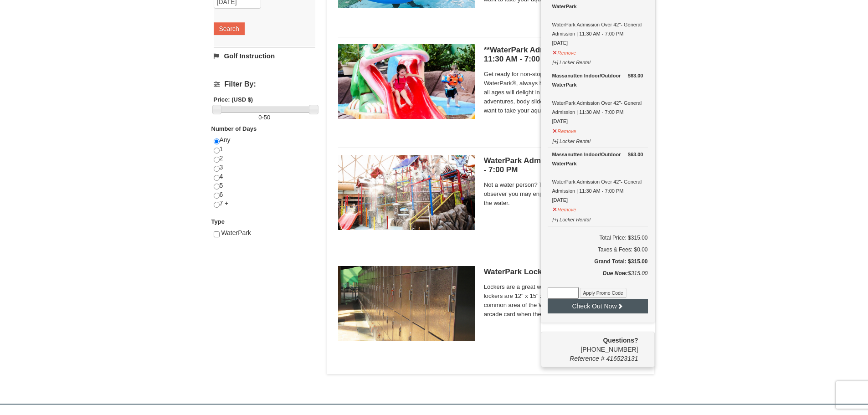 This screenshot has height=415, width=868. I want to click on h5: Grand Total: $315.00, so click(598, 261).